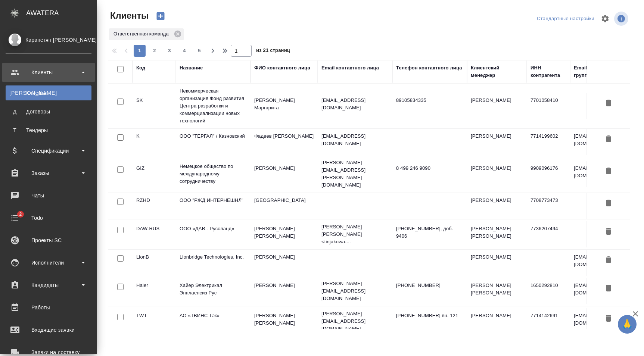 This screenshot has width=644, height=356. I want to click on button: 3, so click(170, 50).